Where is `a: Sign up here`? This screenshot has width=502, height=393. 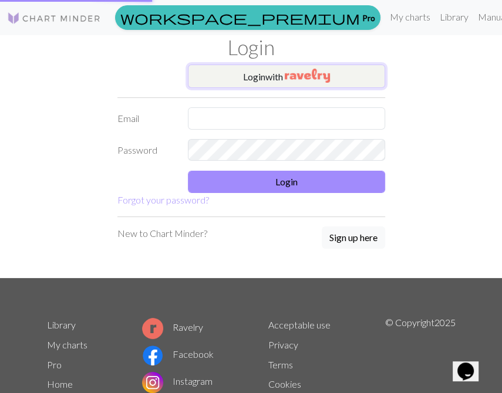 a: Sign up here is located at coordinates (353, 238).